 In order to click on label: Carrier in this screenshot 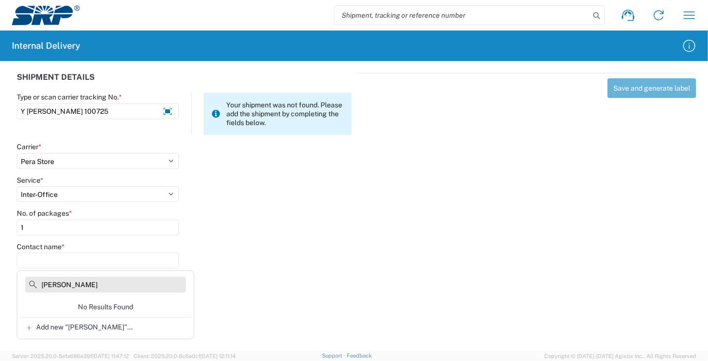, I will do `click(29, 147)`.